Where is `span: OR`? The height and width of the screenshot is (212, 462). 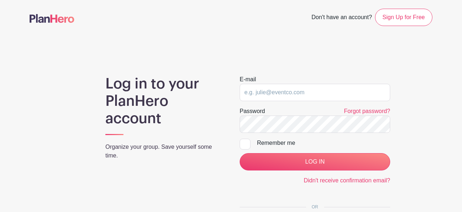
span: OR is located at coordinates (315, 207).